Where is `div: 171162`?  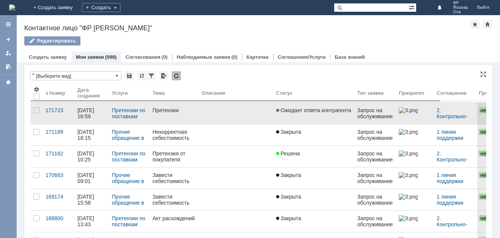 div: 171162 is located at coordinates (58, 154).